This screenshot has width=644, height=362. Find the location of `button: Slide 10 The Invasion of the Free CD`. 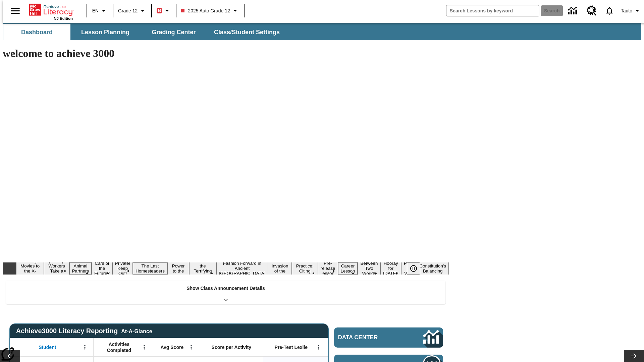

button: Slide 10 The Invasion of the Free CD is located at coordinates (280, 268).